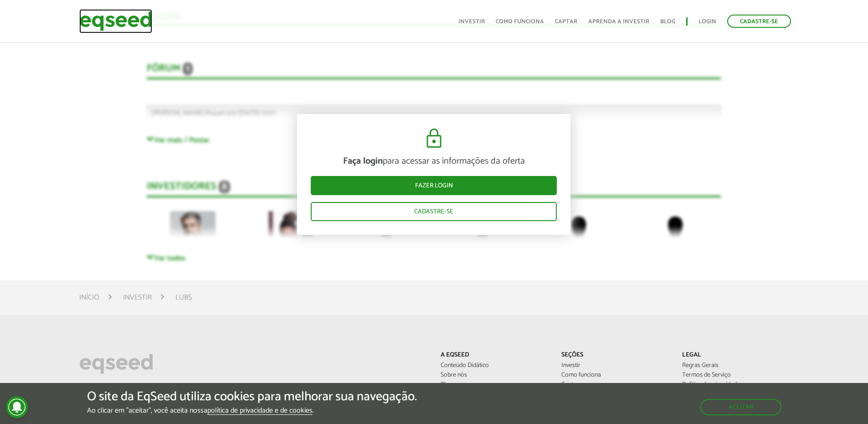 The width and height of the screenshot is (868, 424). I want to click on a: Fazer login, so click(433, 185).